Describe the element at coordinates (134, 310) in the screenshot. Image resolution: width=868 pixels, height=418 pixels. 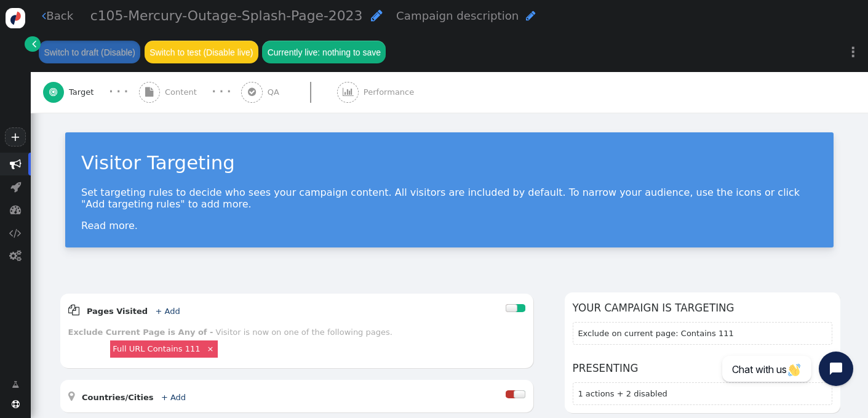
I see `a:  Pages Visited + Add` at that location.